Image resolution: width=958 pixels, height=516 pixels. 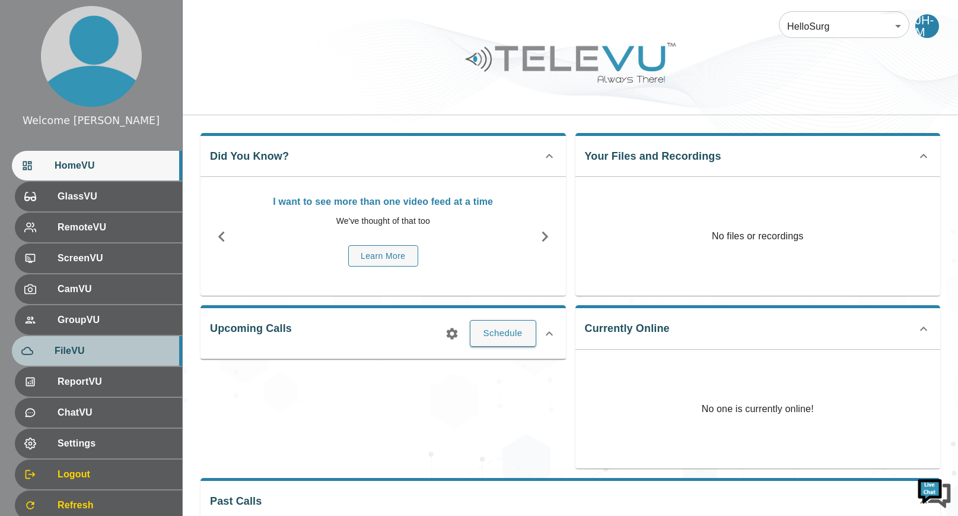 What do you see at coordinates (758, 236) in the screenshot?
I see `p: No files or recordings` at bounding box center [758, 236].